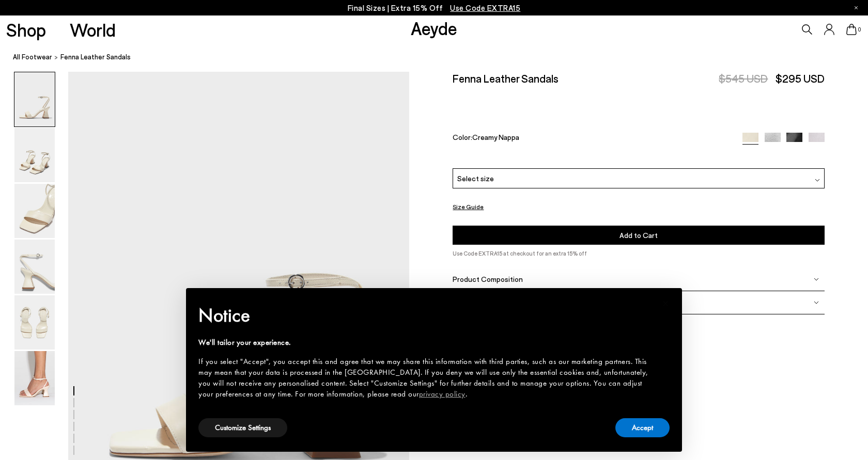 This screenshot has height=460, width=868. Describe the element at coordinates (26, 30) in the screenshot. I see `a: Shop` at that location.